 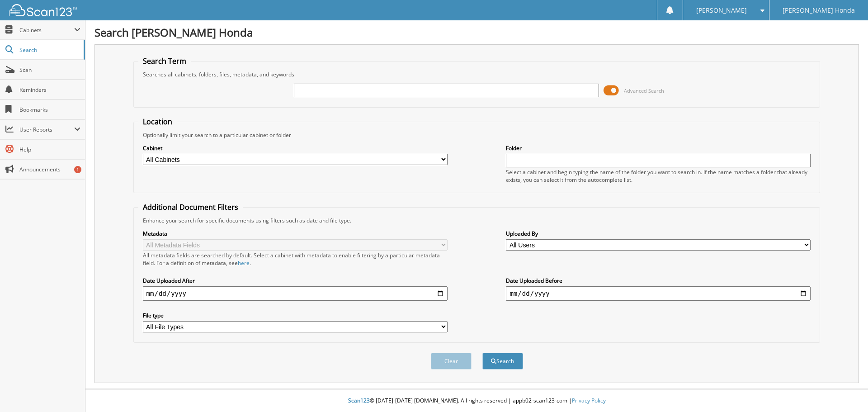 What do you see at coordinates (295, 315) in the screenshot?
I see `label: File type` at bounding box center [295, 315].